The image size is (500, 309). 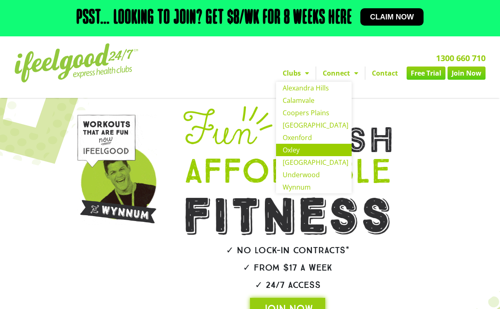 I want to click on nav: Menu, so click(x=334, y=73).